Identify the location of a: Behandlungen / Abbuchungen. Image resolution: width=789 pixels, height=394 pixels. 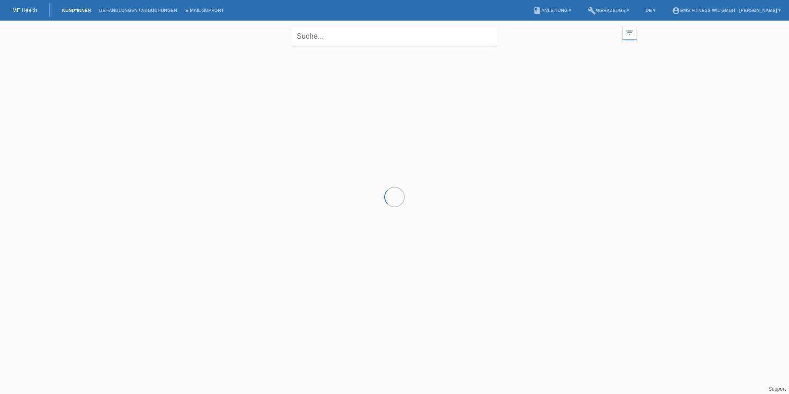
(138, 10).